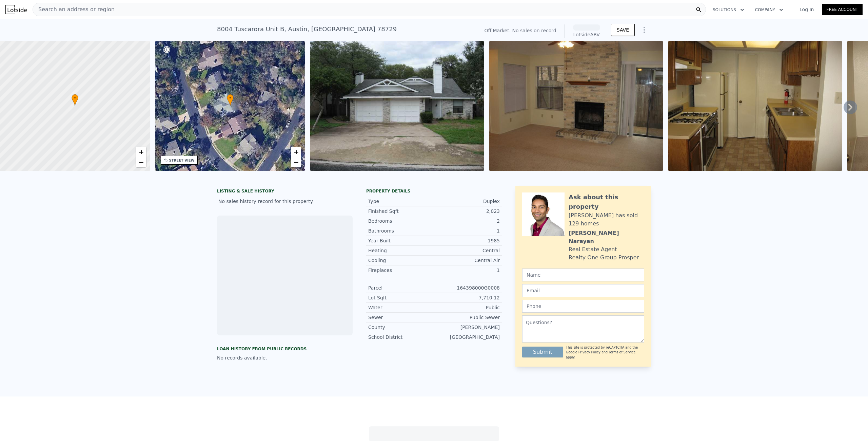  What do you see at coordinates (285, 201) in the screenshot?
I see `div: No sales history record for this property.` at bounding box center [285, 201].